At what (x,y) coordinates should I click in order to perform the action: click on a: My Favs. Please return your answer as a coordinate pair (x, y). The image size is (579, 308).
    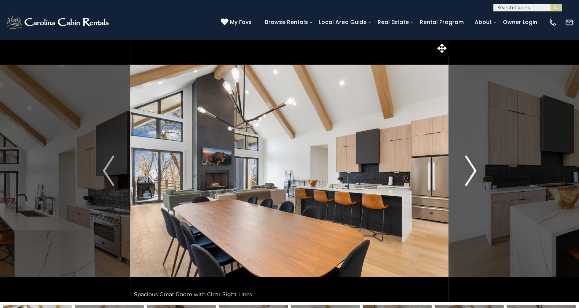
    Looking at the image, I should click on (237, 22).